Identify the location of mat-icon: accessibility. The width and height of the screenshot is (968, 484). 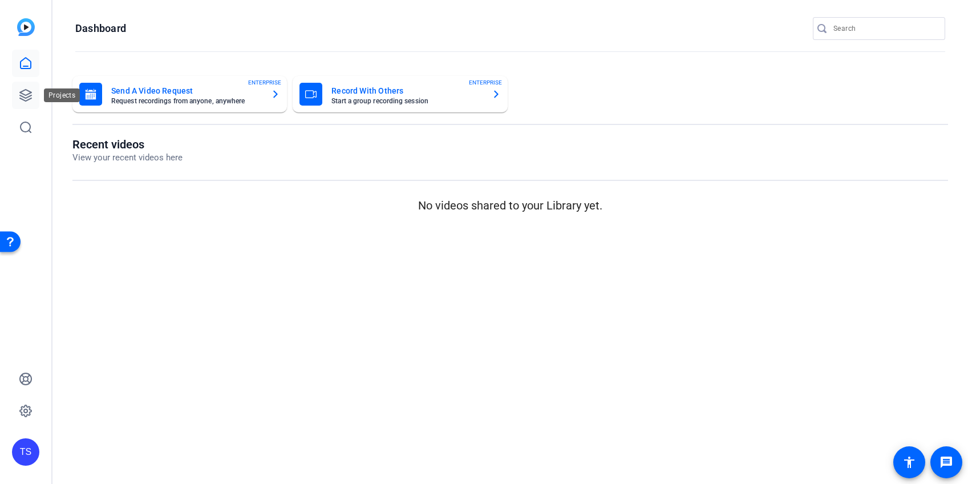
(909, 462).